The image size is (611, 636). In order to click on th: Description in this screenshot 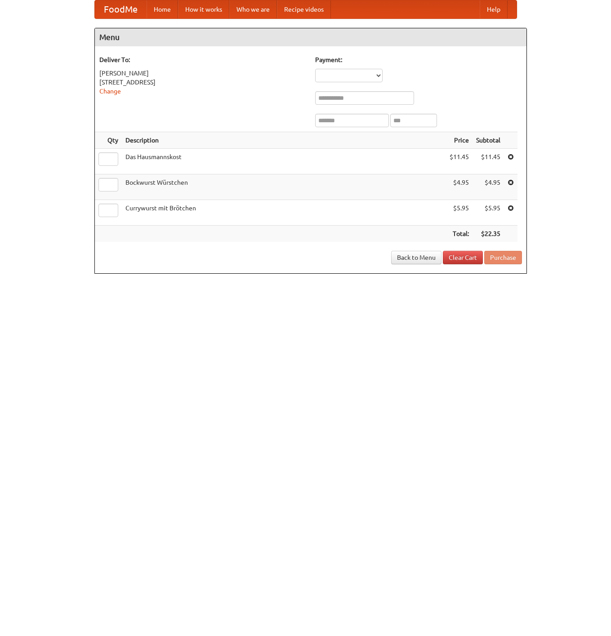, I will do `click(283, 140)`.